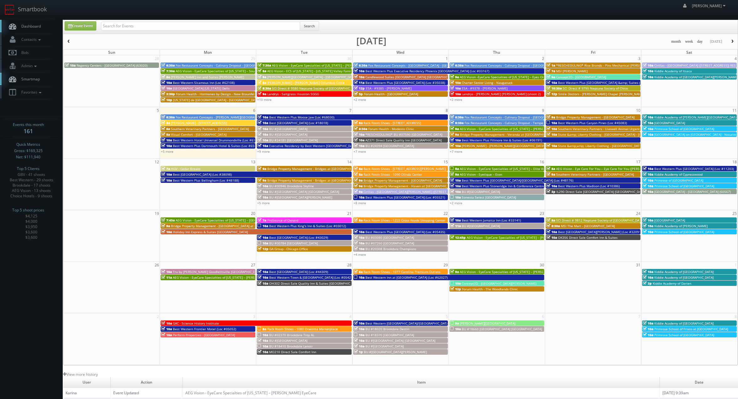 The height and width of the screenshot is (399, 738). What do you see at coordinates (551, 65) in the screenshot?
I see `span: 1a` at bounding box center [551, 65].